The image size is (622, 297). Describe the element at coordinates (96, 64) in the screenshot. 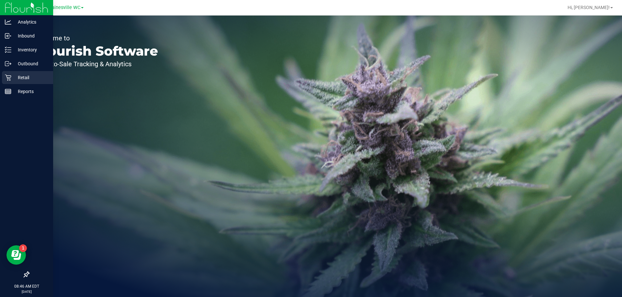

I see `p: Seed-to-Sale Tracking & Analytics` at that location.